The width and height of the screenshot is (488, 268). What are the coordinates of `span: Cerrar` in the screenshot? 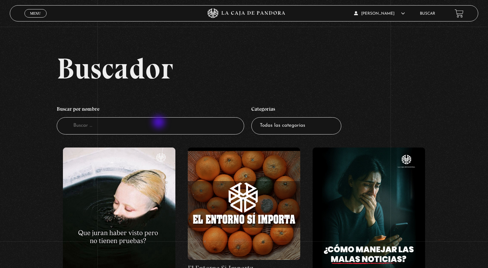 It's located at (36, 19).